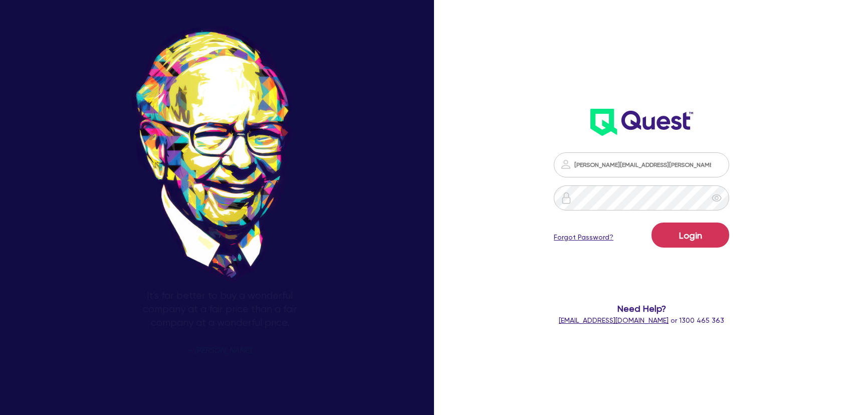 The image size is (868, 415). What do you see at coordinates (641, 123) in the screenshot?
I see `img: wH2k97JdezQIQAAAABJRU5ErkJggg==` at bounding box center [641, 123].